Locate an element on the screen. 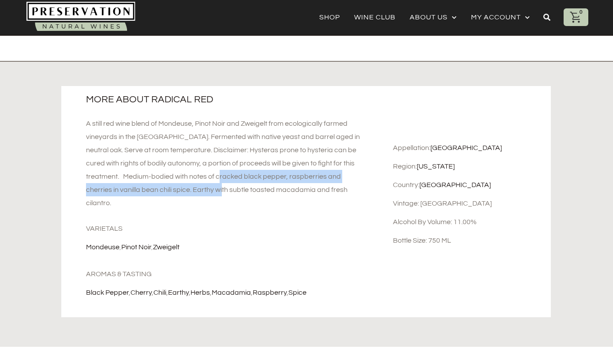 This screenshot has width=613, height=364. h2: Varietals is located at coordinates (225, 228).